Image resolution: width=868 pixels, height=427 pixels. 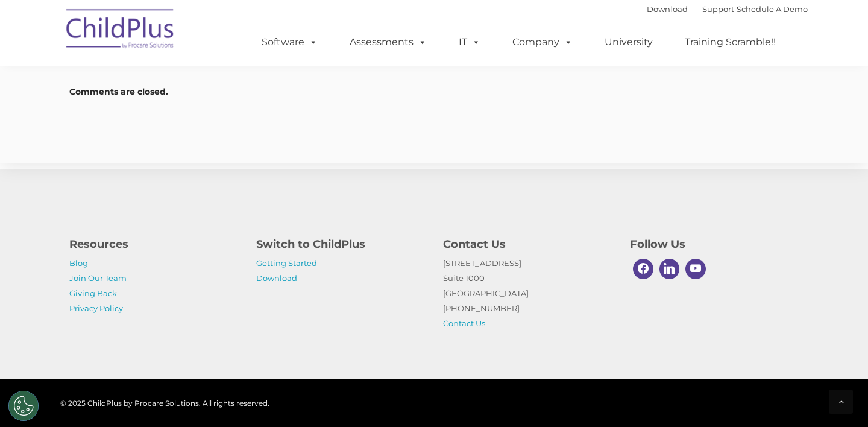 I want to click on a: Privacy Policy, so click(x=96, y=308).